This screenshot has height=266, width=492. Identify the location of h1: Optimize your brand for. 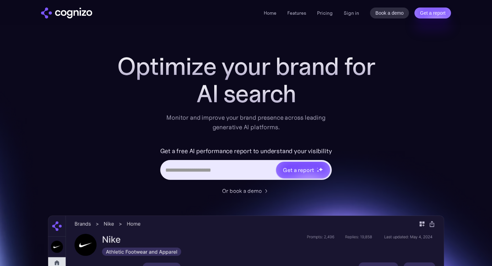
(246, 66).